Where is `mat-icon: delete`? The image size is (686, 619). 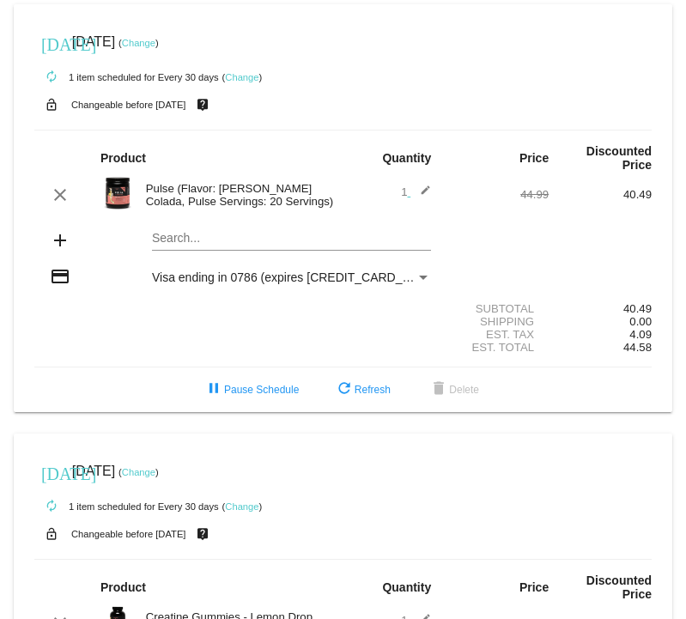 mat-icon: delete is located at coordinates (439, 390).